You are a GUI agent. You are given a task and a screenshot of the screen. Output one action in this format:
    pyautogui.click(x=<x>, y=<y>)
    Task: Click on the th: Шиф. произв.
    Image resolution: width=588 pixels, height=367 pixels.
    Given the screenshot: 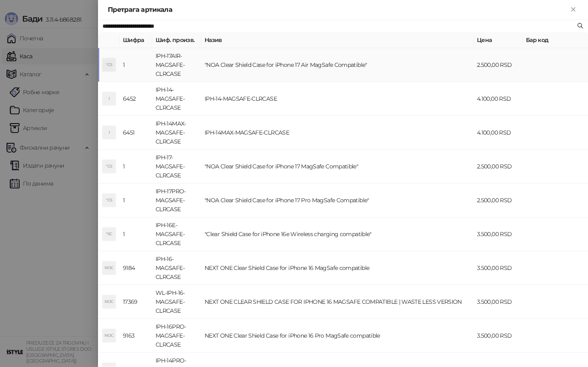 What is the action you would take?
    pyautogui.click(x=177, y=40)
    